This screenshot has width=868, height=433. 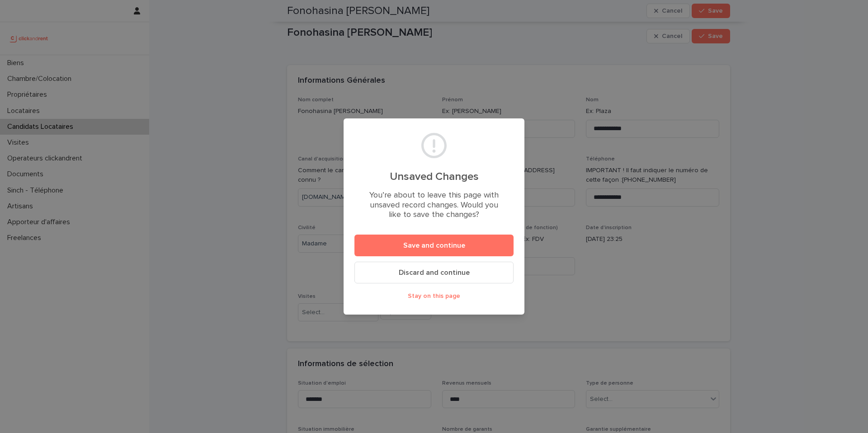 I want to click on p: You’re about to leave this page with unsaved record changes. Would you like to save the changes?, so click(x=434, y=205).